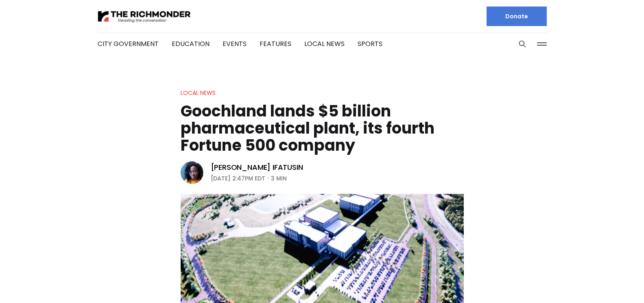 This screenshot has width=644, height=303. I want to click on a: Features, so click(275, 44).